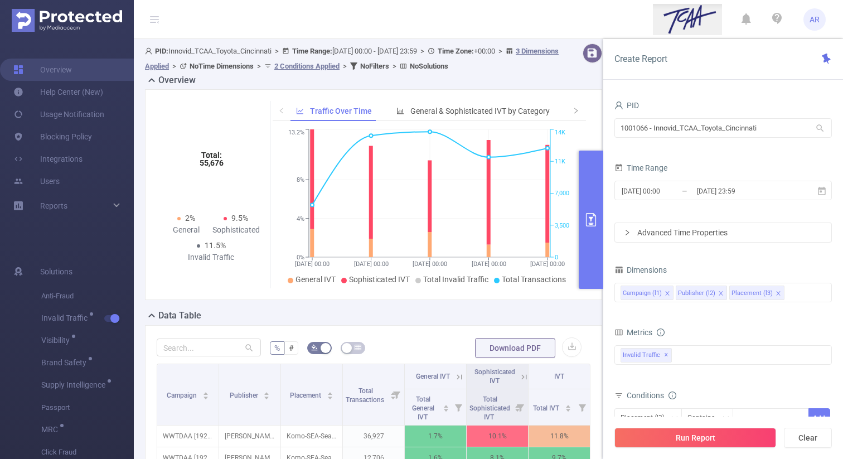 This screenshot has height=459, width=843. Describe the element at coordinates (641, 270) in the screenshot. I see `span: Dimensions` at that location.